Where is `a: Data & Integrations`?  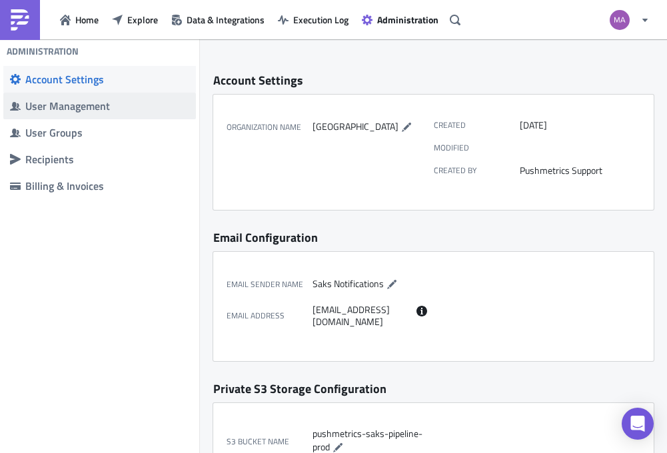
a: Data & Integrations is located at coordinates (218, 19).